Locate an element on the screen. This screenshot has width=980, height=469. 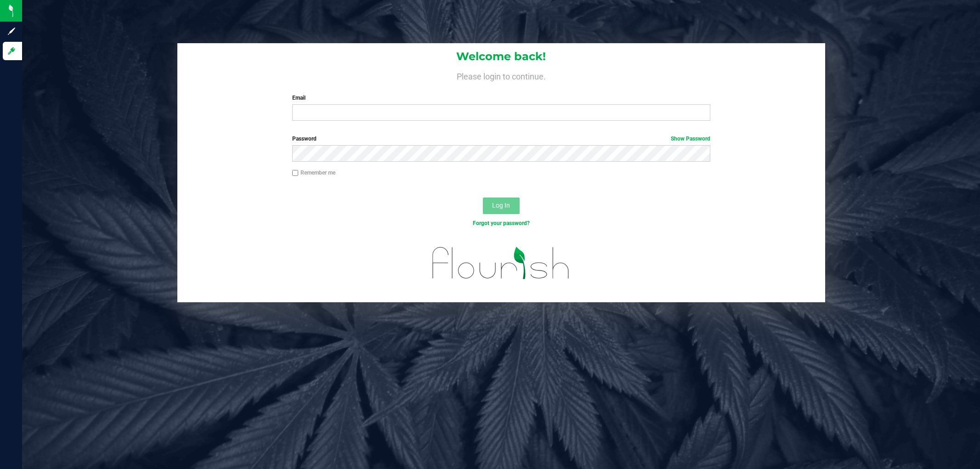
label: Remember me is located at coordinates (314, 173).